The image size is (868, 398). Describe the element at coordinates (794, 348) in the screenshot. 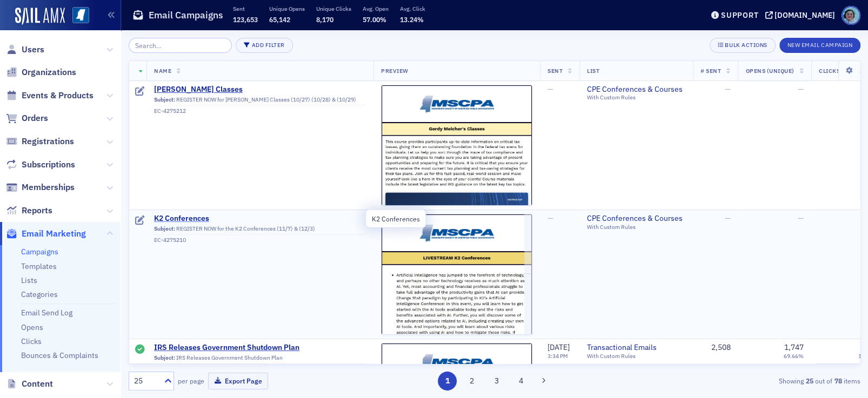

I see `div: 1,747` at that location.